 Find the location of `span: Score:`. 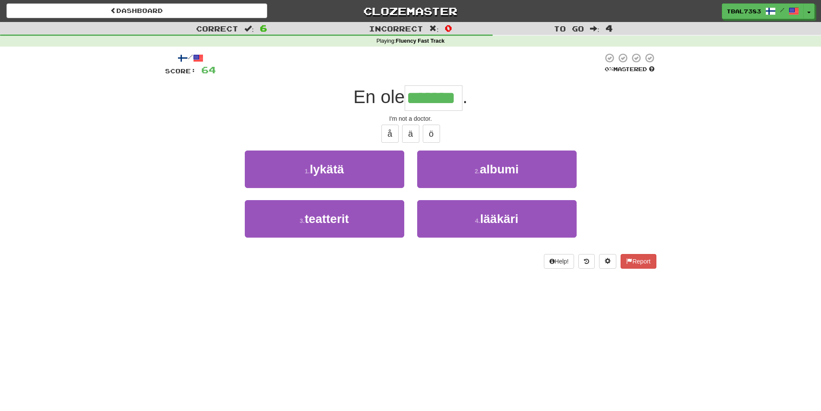

span: Score: is located at coordinates (181, 71).